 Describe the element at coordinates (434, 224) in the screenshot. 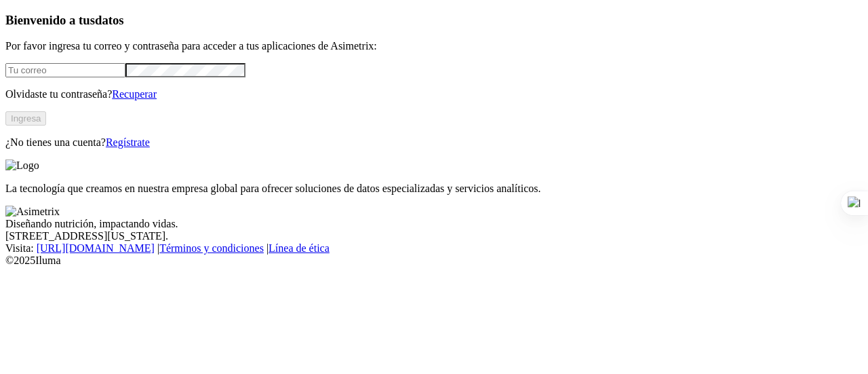

I see `div: Diseñando nutrición, impactando vidas.` at that location.